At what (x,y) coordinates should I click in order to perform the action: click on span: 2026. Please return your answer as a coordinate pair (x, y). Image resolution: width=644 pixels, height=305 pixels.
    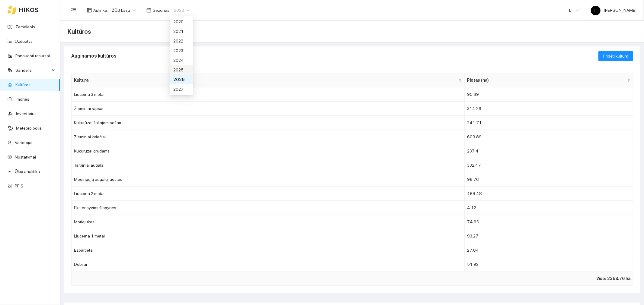
    Looking at the image, I should click on (182, 11).